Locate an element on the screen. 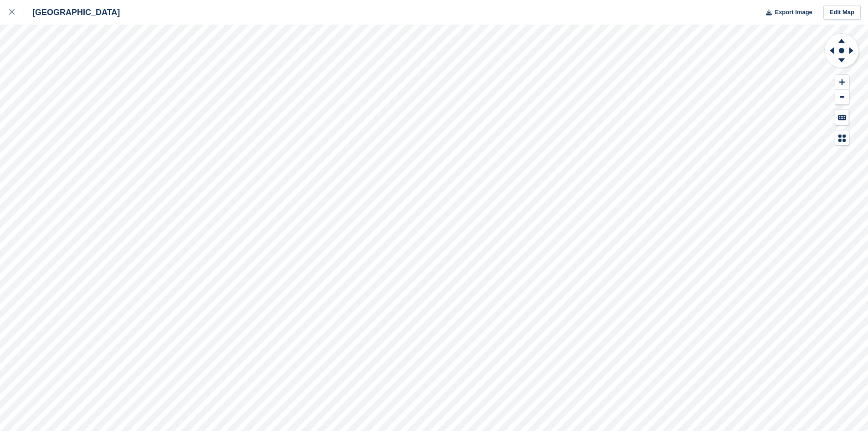 This screenshot has width=868, height=431. button: Zoom Out is located at coordinates (842, 97).